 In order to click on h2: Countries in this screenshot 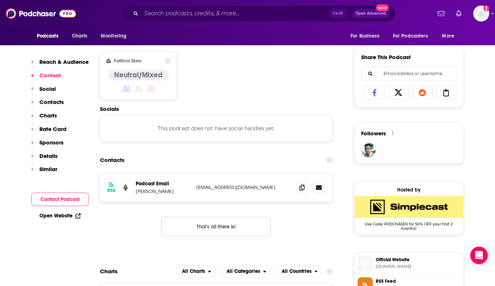, I will do `click(299, 272)`.